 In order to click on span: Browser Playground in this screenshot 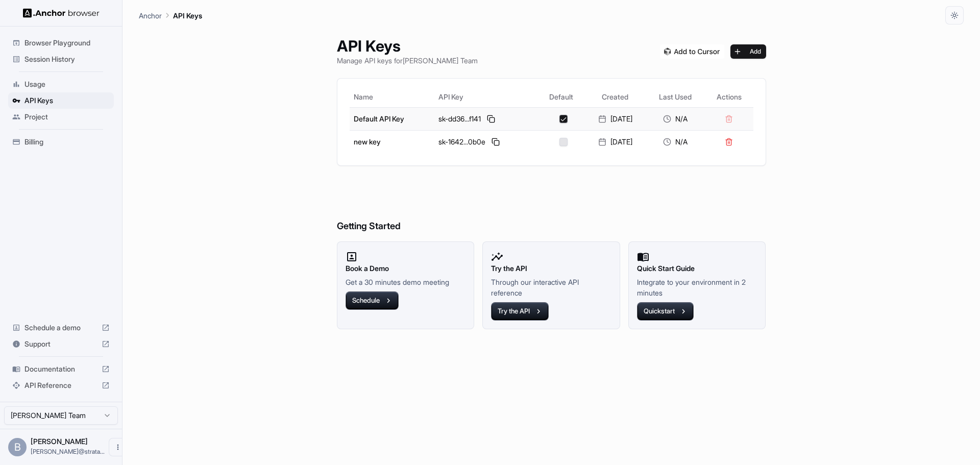, I will do `click(67, 43)`.